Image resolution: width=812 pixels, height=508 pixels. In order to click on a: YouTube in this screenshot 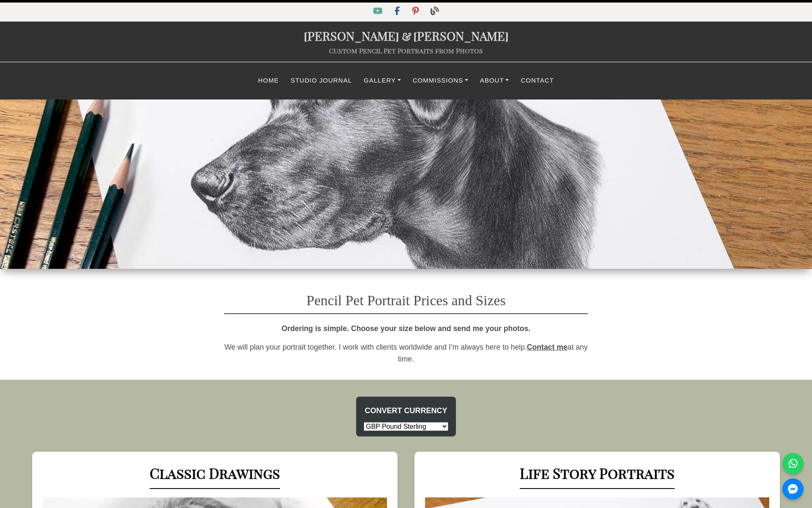, I will do `click(378, 12)`.